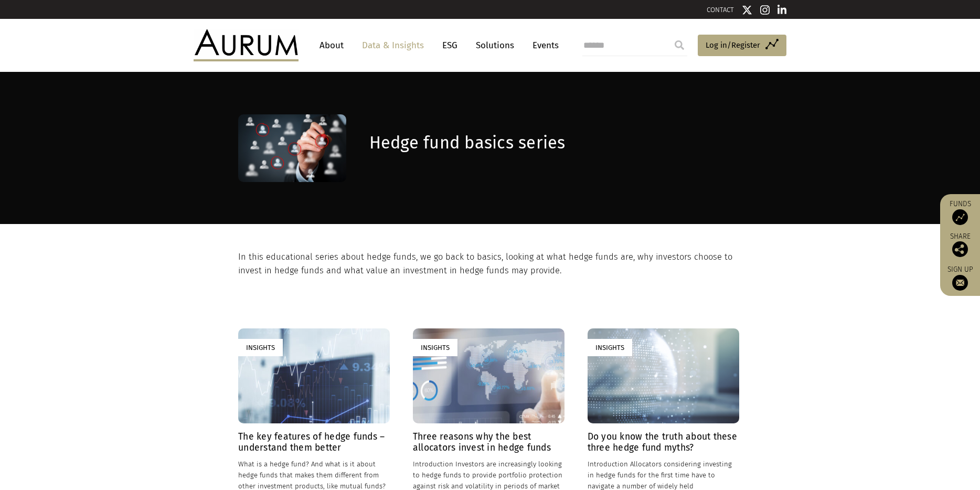  Describe the element at coordinates (960, 283) in the screenshot. I see `img: Sign up to our newsletter` at that location.